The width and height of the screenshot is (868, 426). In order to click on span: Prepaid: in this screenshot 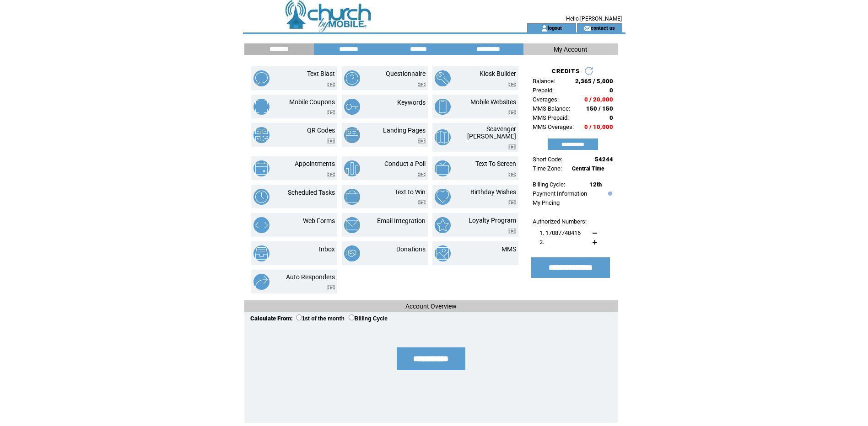, I will do `click(543, 90)`.